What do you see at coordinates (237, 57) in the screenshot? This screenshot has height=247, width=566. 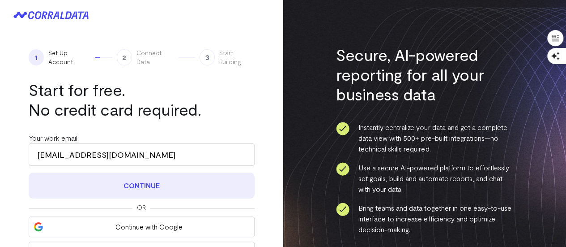 I see `span: Start Building` at bounding box center [237, 57].